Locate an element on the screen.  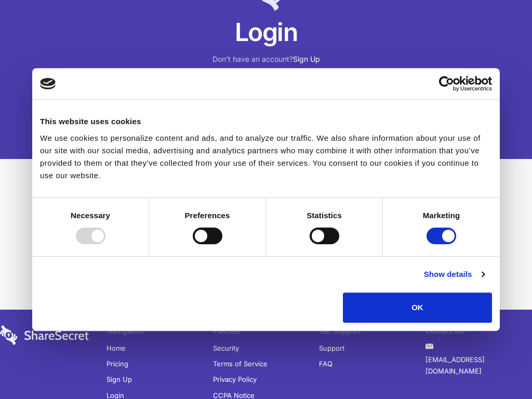
strong: Necessary is located at coordinates (91, 215).